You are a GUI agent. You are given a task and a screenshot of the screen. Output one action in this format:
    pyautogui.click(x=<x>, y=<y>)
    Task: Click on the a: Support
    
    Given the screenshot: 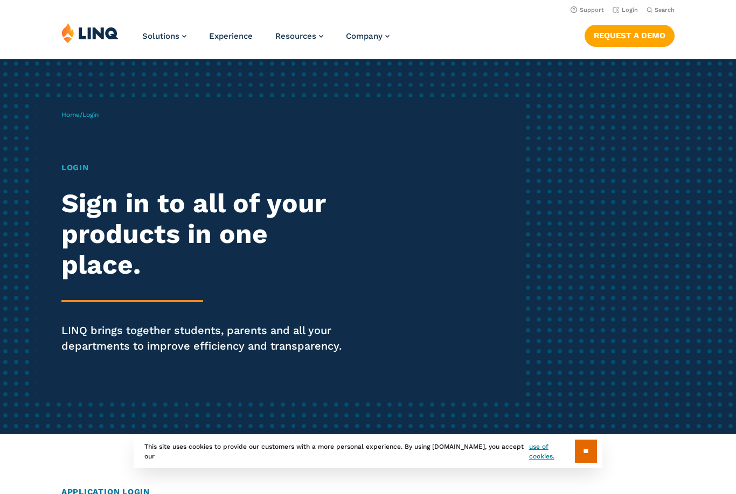 What is the action you would take?
    pyautogui.click(x=588, y=10)
    